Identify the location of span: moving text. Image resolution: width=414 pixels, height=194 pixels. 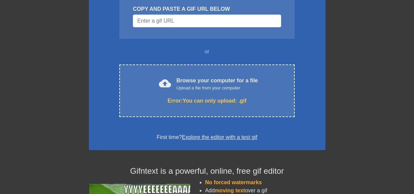
(230, 191).